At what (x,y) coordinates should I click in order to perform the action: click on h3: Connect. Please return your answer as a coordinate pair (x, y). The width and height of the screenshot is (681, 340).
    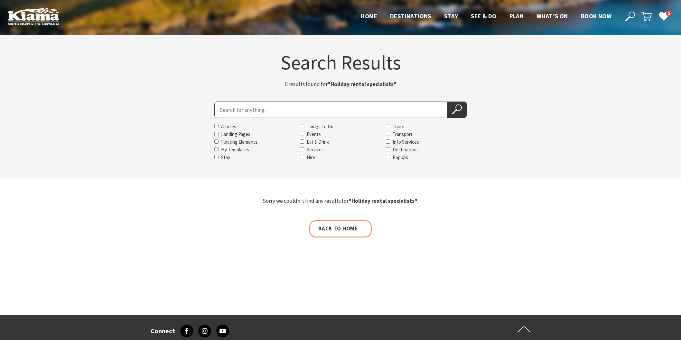
    Looking at the image, I should click on (163, 331).